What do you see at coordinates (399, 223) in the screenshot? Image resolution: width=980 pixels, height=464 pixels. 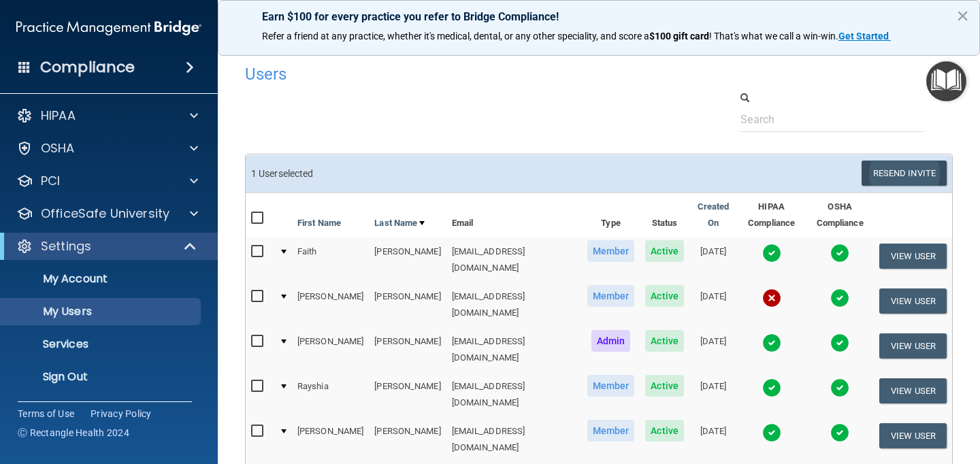 I see `a: Last Name` at bounding box center [399, 223].